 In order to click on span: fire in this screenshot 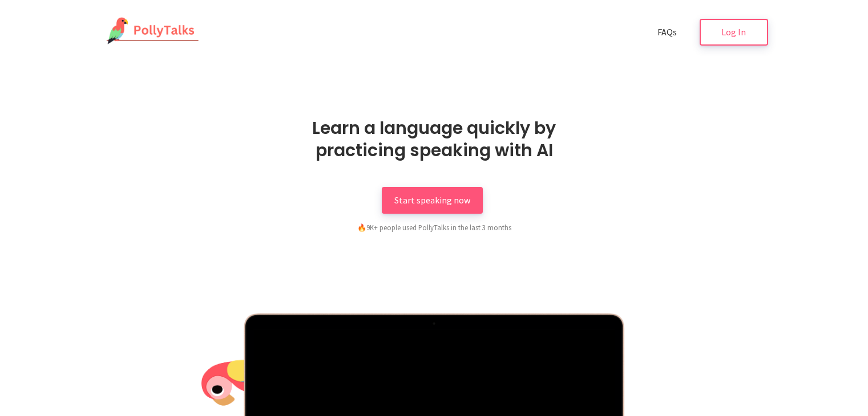, I will do `click(362, 228)`.